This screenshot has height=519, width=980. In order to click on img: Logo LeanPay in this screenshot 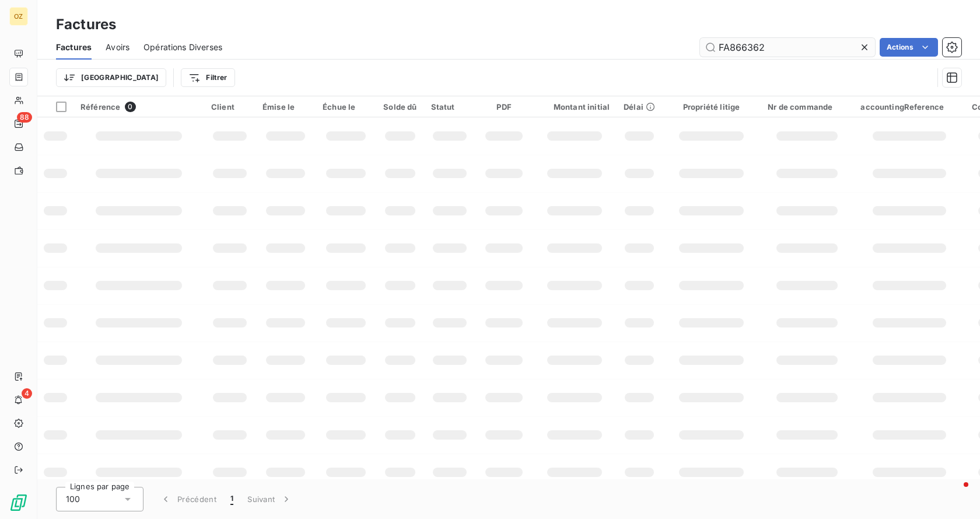, I will do `click(19, 502)`.